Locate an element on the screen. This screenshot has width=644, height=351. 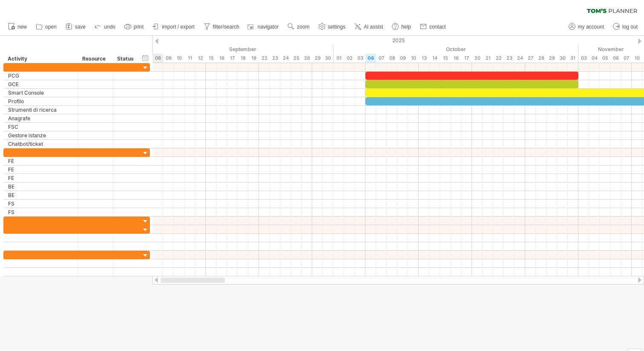
div: Status is located at coordinates (127, 59).